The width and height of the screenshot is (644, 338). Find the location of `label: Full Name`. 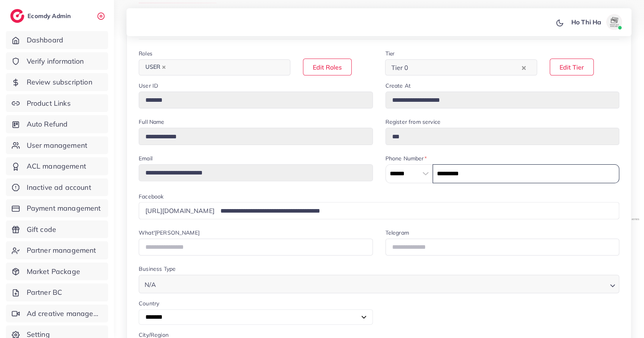

label: Full Name is located at coordinates (152, 122).